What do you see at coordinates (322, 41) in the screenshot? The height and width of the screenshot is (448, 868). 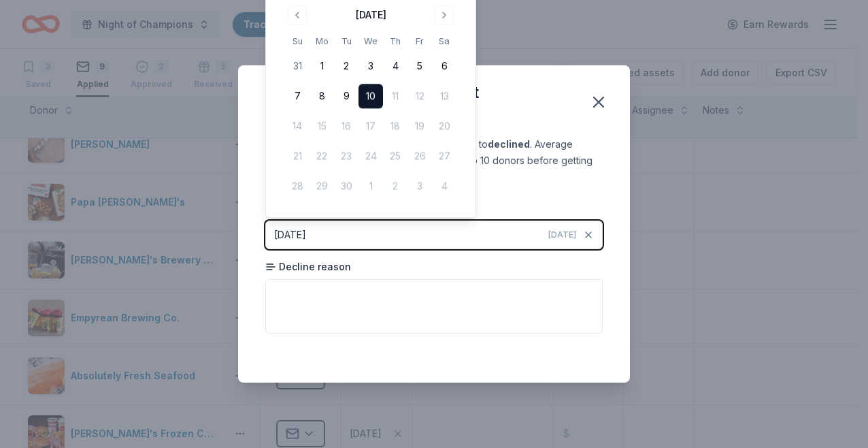 I see `th: Monday` at bounding box center [322, 41].